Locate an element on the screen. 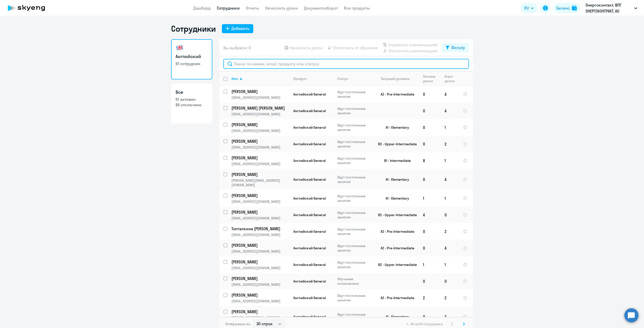 The height and width of the screenshot is (328, 644). a: Английский61 сотрудник is located at coordinates (192, 59).